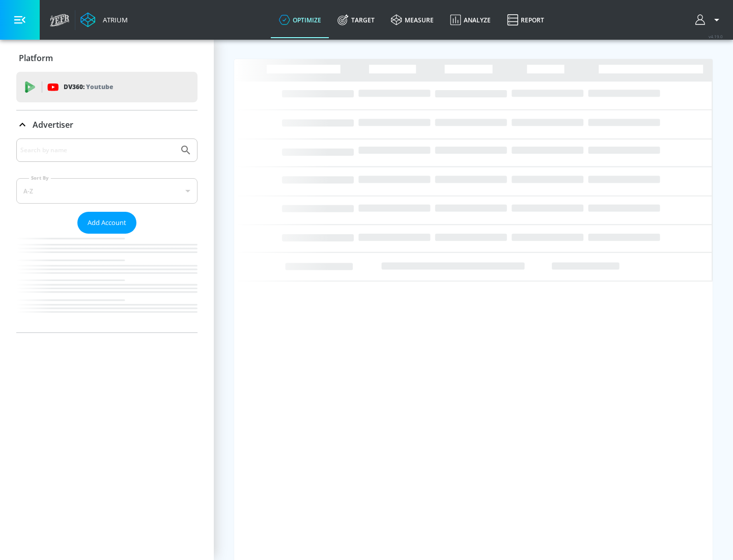 The height and width of the screenshot is (560, 733). What do you see at coordinates (107, 191) in the screenshot?
I see `div: A-Z` at bounding box center [107, 191].